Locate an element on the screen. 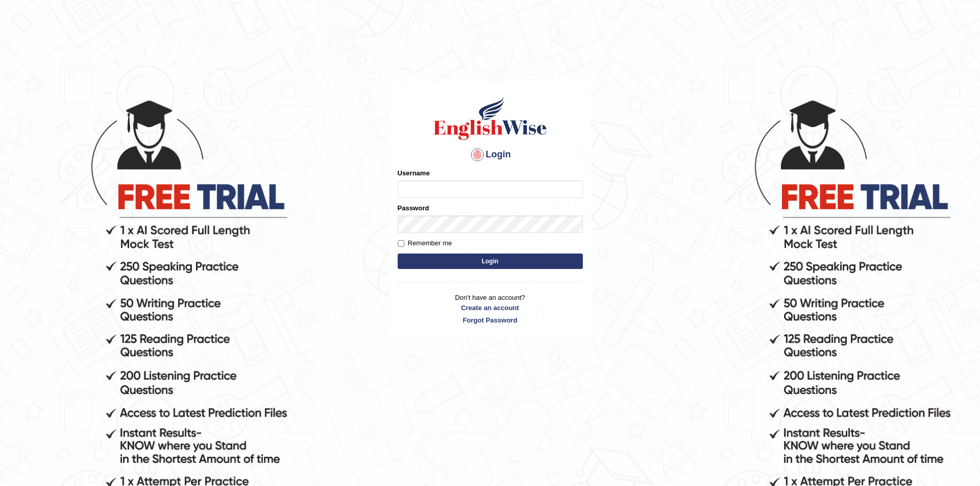  label: Remember me is located at coordinates (425, 243).